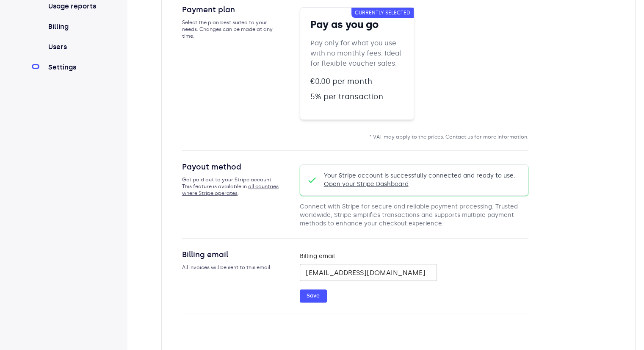 This screenshot has height=350, width=644. I want to click on a: Open your Stripe Dashboard, so click(366, 184).